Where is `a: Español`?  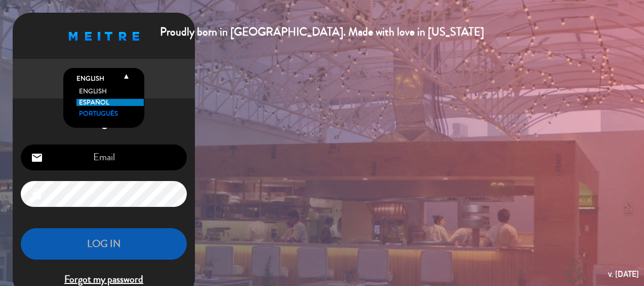
a: Español is located at coordinates (110, 102).